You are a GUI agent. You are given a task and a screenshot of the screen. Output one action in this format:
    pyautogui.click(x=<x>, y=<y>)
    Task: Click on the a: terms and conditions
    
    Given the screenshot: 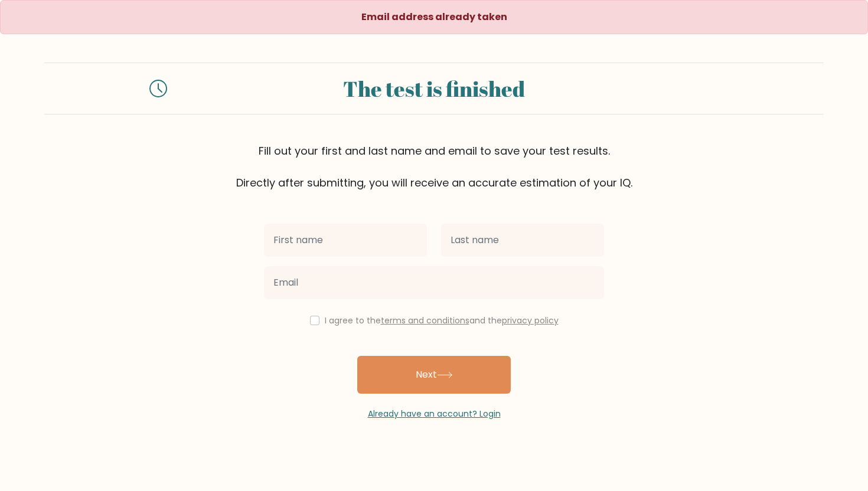 What is the action you would take?
    pyautogui.click(x=425, y=320)
    